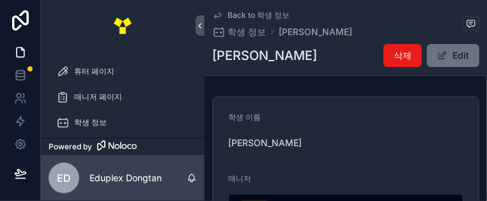 The width and height of the screenshot is (487, 201). I want to click on button: Edit, so click(453, 56).